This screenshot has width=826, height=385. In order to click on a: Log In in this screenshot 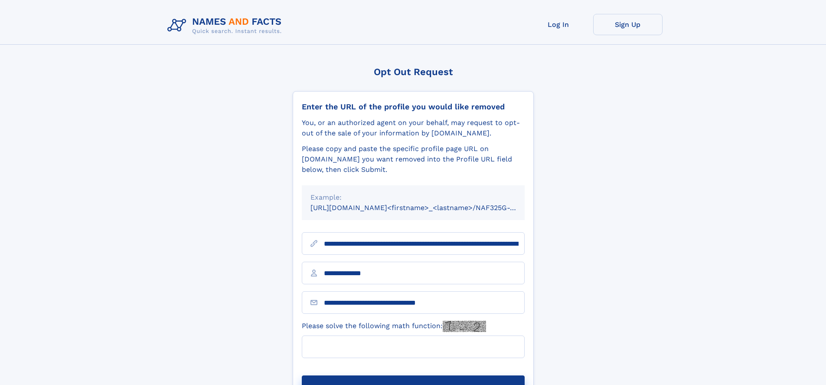, I will do `click(558, 24)`.